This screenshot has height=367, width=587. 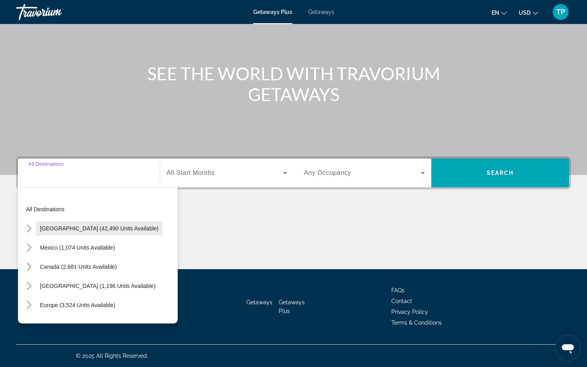 I want to click on button: Select destination: All destinations, so click(x=100, y=209).